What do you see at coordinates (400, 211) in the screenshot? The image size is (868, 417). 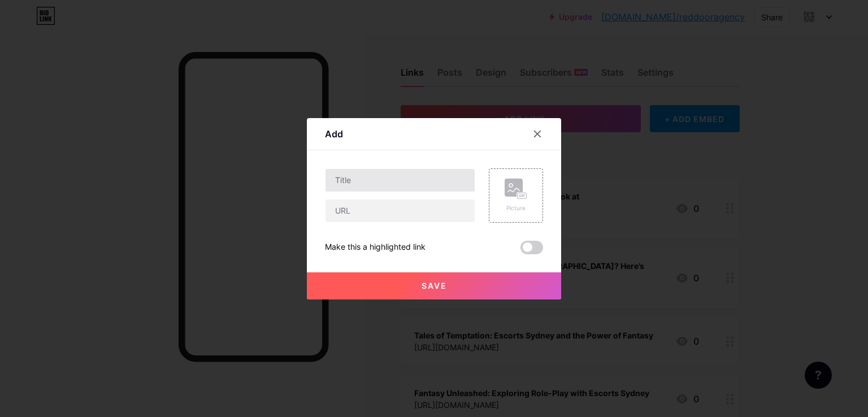 I see `input: URL` at bounding box center [400, 211].